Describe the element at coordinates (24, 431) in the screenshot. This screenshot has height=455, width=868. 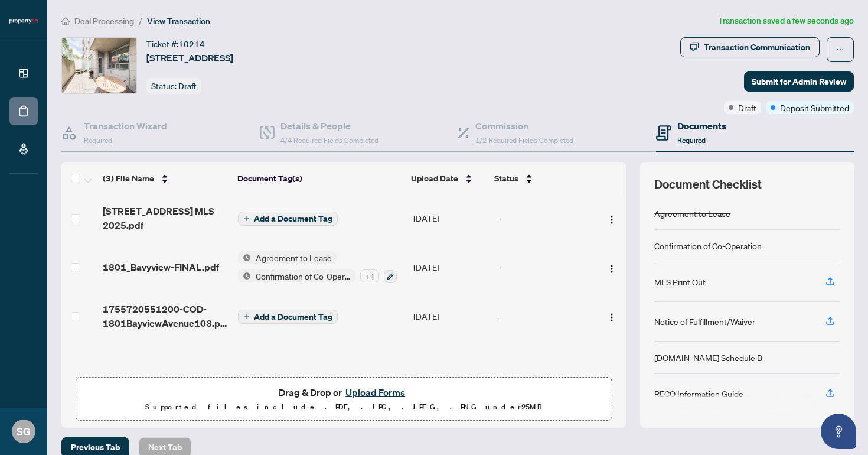
I see `span: SG` at that location.